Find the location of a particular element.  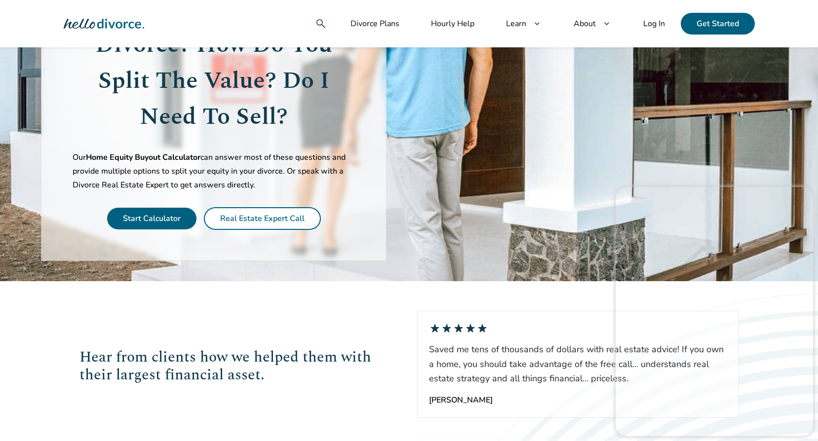

a: Real Estate Expert Call is located at coordinates (262, 219).